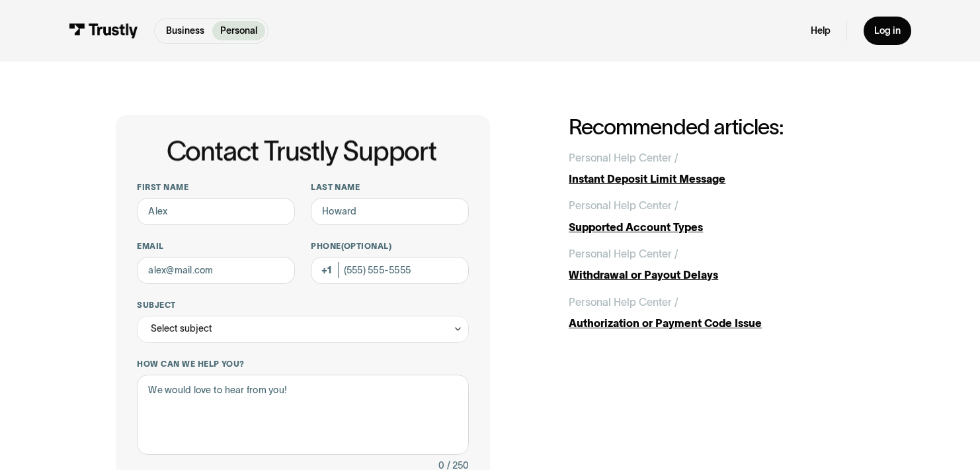 The width and height of the screenshot is (980, 470). What do you see at coordinates (185, 31) in the screenshot?
I see `p: Business` at bounding box center [185, 31].